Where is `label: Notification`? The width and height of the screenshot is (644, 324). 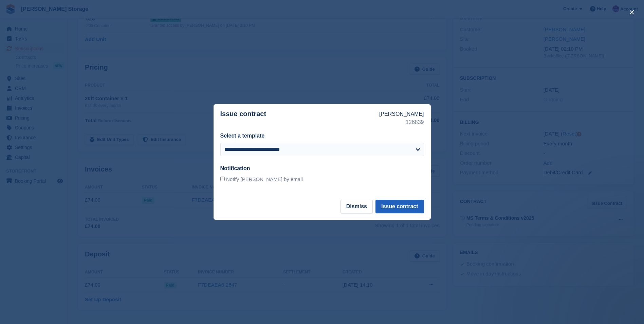
label: Notification is located at coordinates (235, 168).